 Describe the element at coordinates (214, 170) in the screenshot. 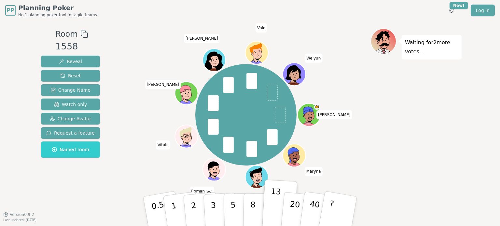

I see `button: Click to change your avatar` at that location.